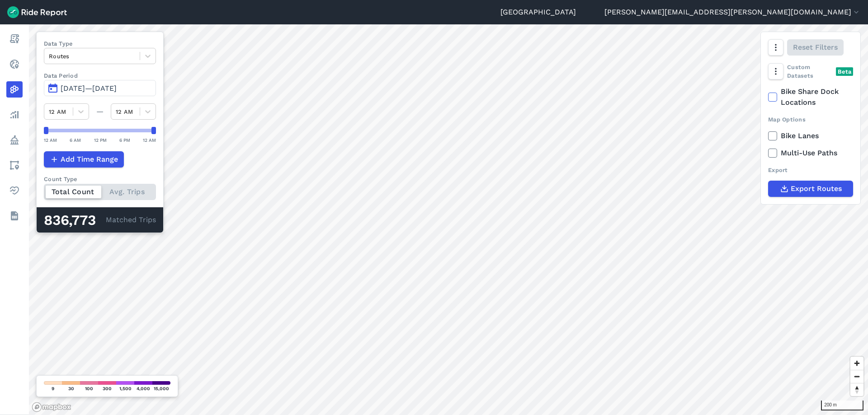  Describe the element at coordinates (83, 159) in the screenshot. I see `button: Add Time Range` at that location.